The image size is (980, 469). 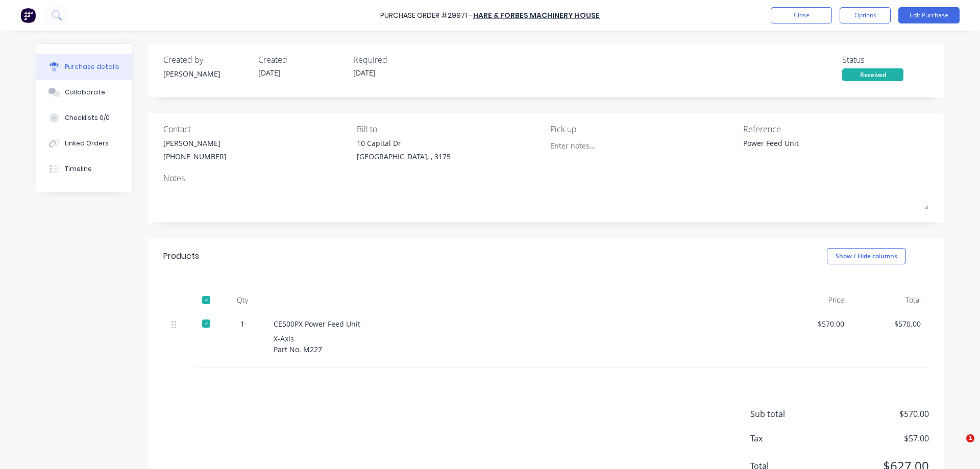 I want to click on a: HARE & FORBES MACHINERY HOUSE, so click(x=537, y=15).